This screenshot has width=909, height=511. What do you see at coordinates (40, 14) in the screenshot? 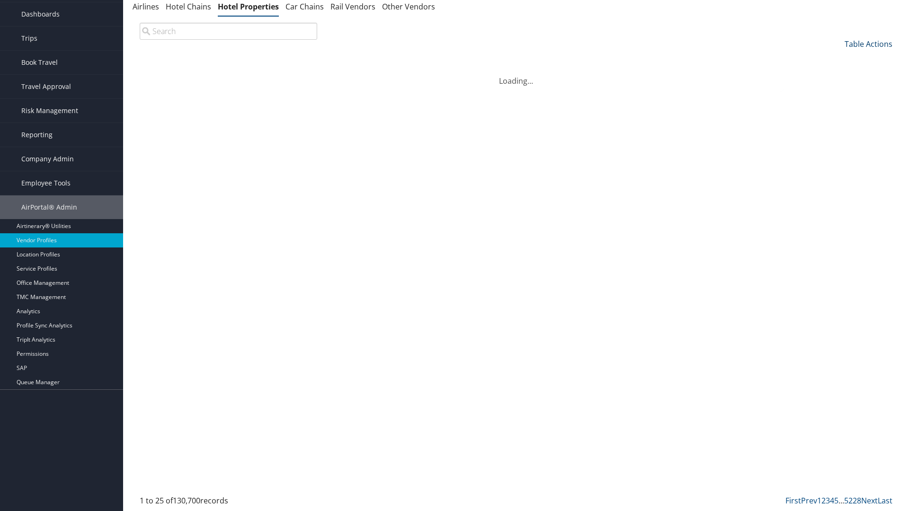
I see `span: Dashboards` at bounding box center [40, 14].